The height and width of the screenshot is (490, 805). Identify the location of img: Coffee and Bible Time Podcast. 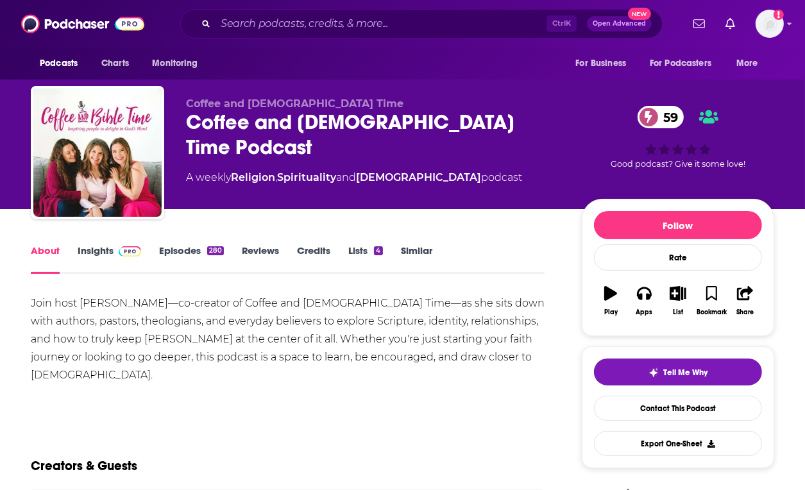
(98, 153).